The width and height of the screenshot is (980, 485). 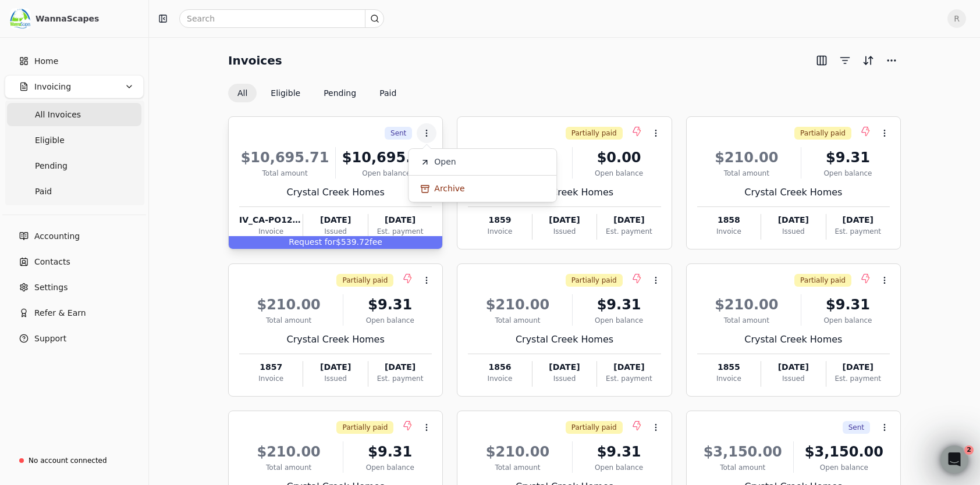 I want to click on span: Pending, so click(x=51, y=166).